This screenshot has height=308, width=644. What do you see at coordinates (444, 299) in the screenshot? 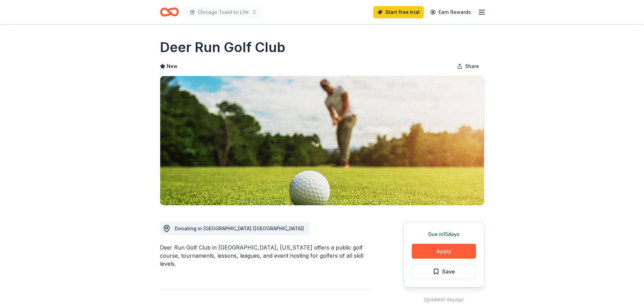
I see `div: Updated 1 day ago` at bounding box center [444, 299].